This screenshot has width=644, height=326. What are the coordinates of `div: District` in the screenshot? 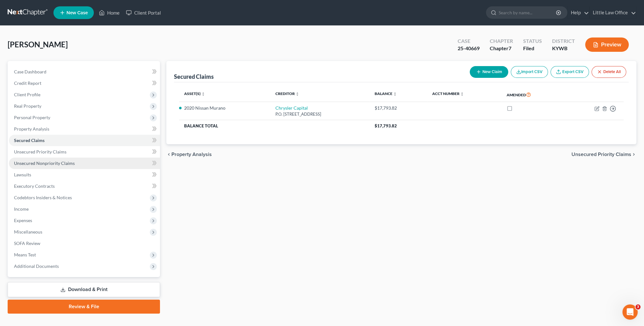 It's located at (563, 41).